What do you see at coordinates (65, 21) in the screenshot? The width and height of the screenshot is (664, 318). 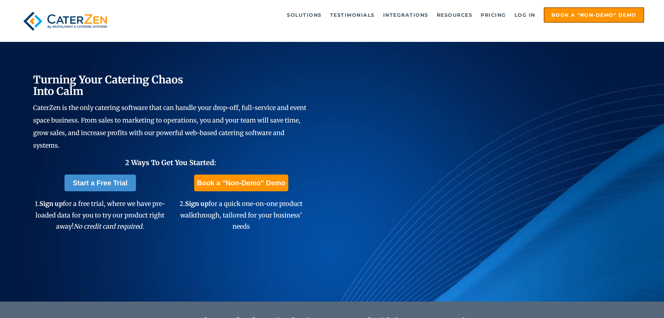 I see `img: caterzen` at bounding box center [65, 21].